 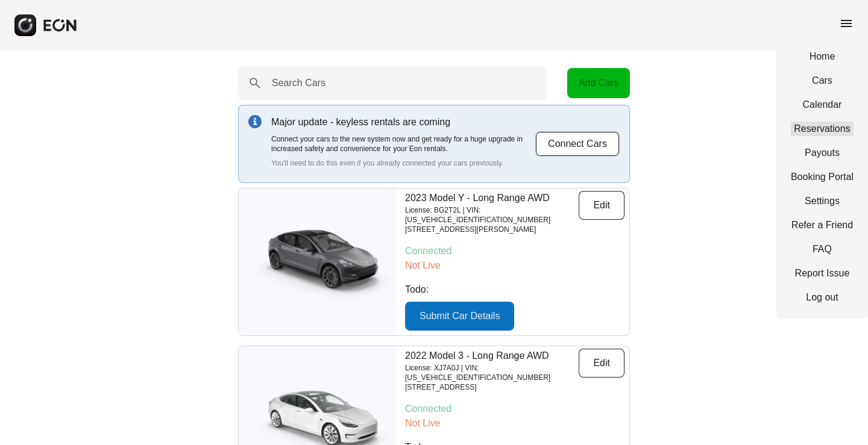 What do you see at coordinates (822, 56) in the screenshot?
I see `a: Home` at bounding box center [822, 56].